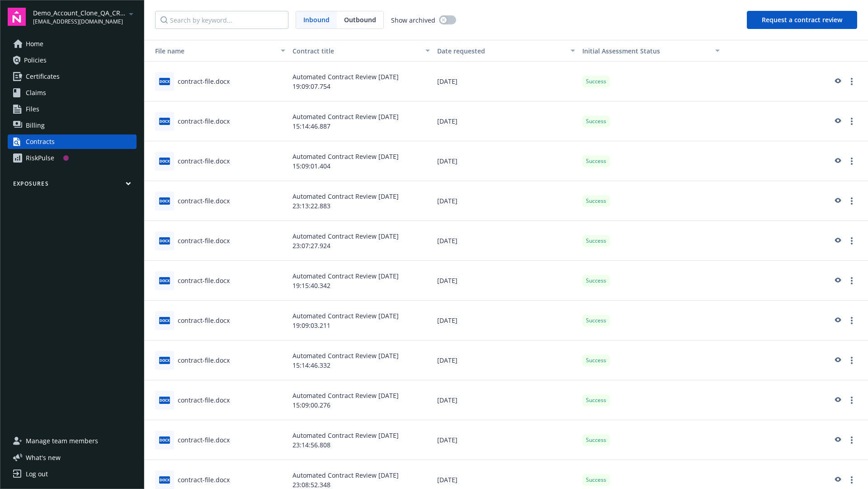 This screenshot has width=868, height=489. Describe the element at coordinates (72, 125) in the screenshot. I see `a: Billing` at that location.